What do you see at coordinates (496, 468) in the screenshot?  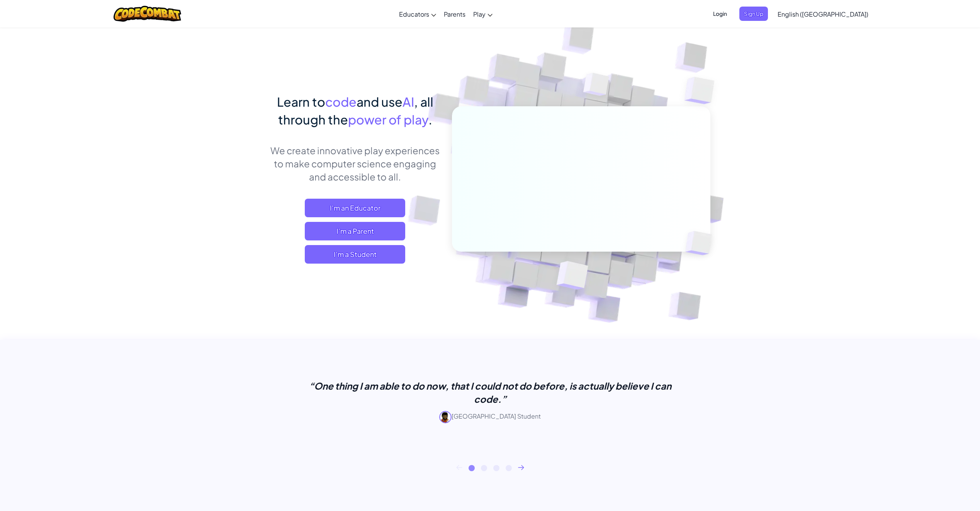 I see `button: 3` at bounding box center [496, 468].